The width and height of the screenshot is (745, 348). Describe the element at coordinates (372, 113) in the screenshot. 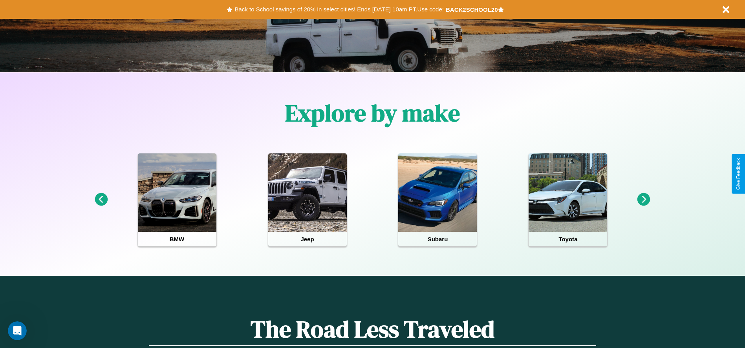

I see `h1: Explore by make` at that location.